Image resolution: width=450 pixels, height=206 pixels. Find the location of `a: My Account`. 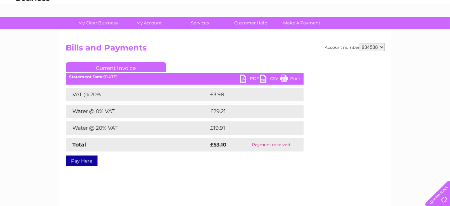

a: My Account is located at coordinates (149, 23).